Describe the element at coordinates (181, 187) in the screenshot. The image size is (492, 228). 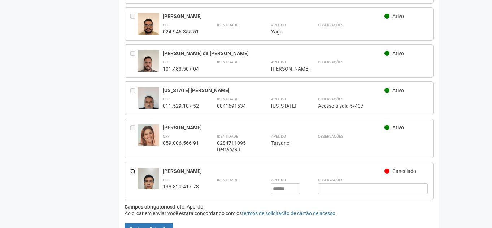
I see `div: 138.820.417-73` at that location.